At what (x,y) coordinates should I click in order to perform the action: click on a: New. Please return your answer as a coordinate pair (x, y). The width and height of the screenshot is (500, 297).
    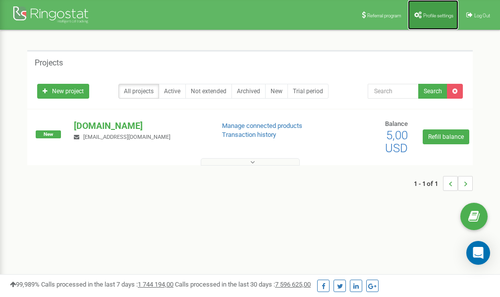
    Looking at the image, I should click on (277, 91).